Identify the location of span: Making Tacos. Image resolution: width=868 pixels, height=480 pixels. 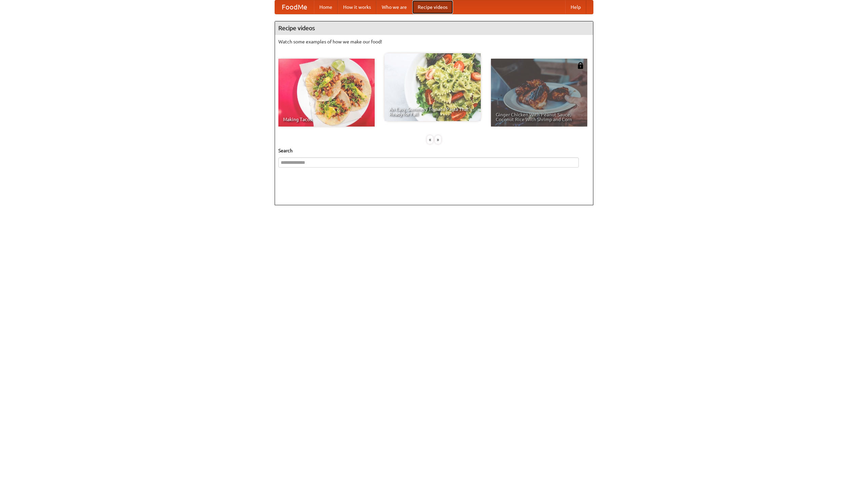
(327, 120).